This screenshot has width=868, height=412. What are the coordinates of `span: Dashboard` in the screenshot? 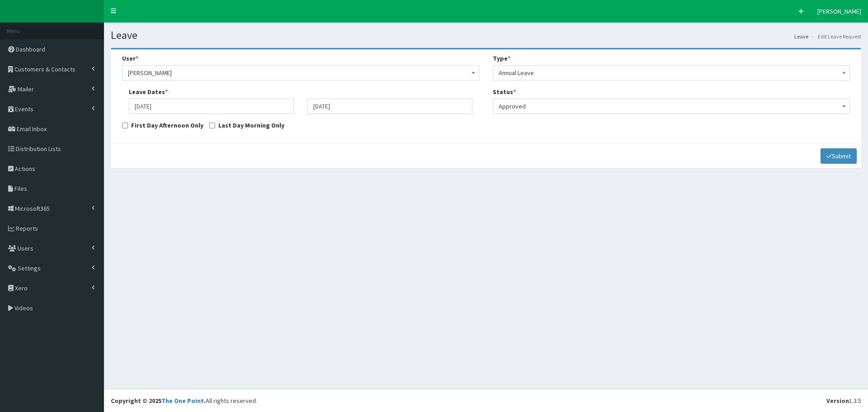 It's located at (31, 49).